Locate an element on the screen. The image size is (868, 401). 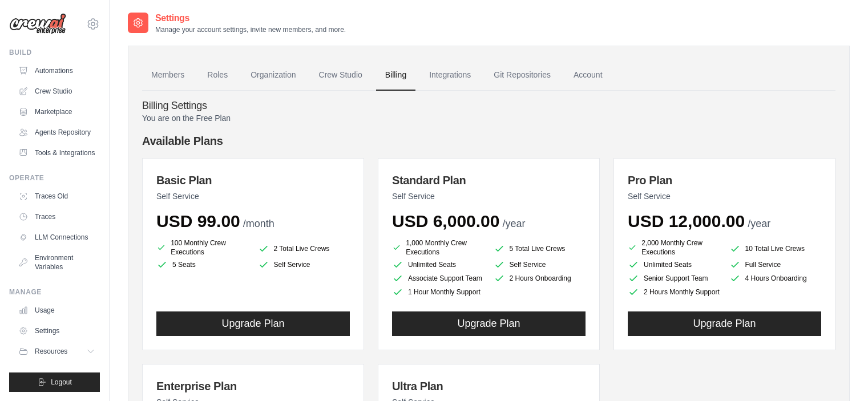
div: Manage is located at coordinates (54, 292).